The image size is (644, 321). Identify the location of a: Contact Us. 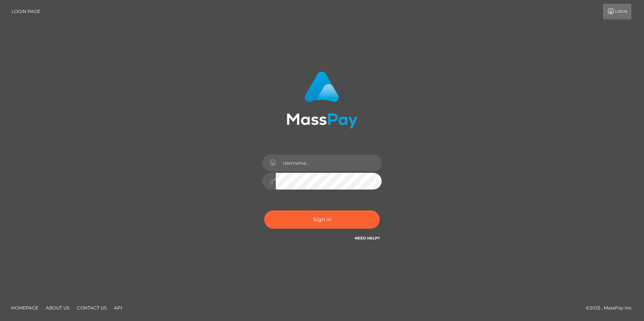
(92, 308).